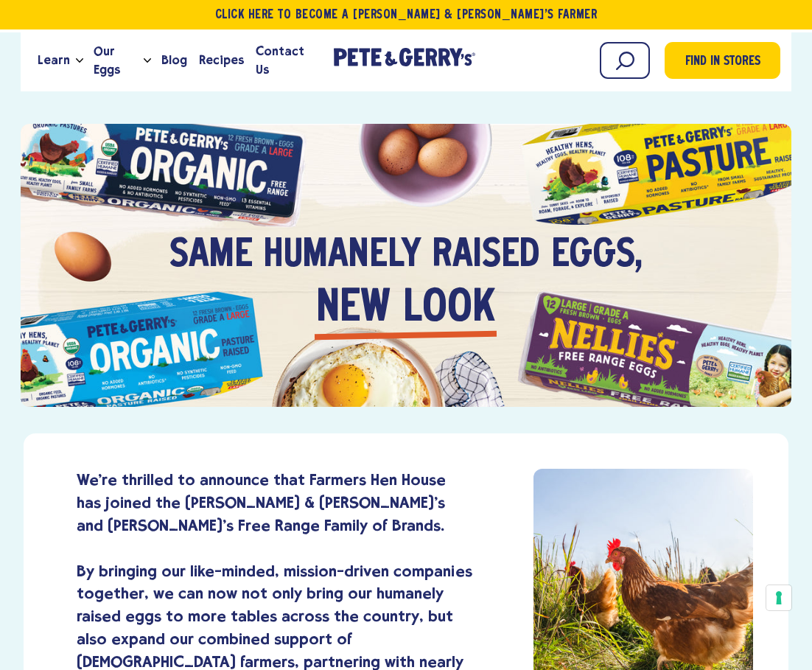 Image resolution: width=812 pixels, height=670 pixels. Describe the element at coordinates (406, 232) in the screenshot. I see `h3: Same humanely raised eggs,` at that location.